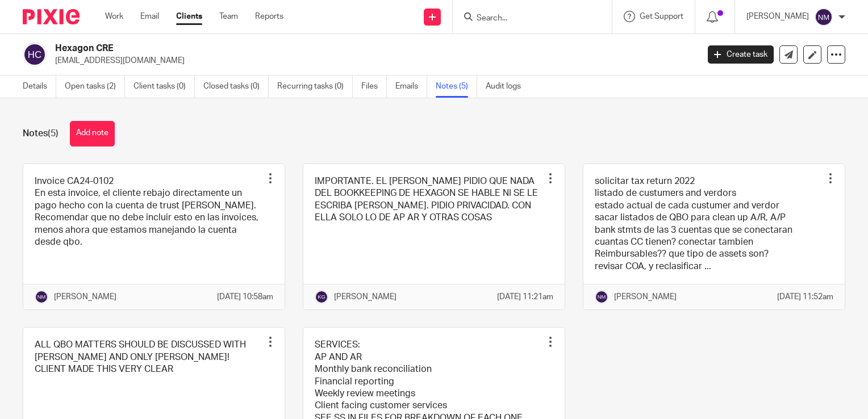 This screenshot has width=868, height=419. Describe the element at coordinates (309, 48) in the screenshot. I see `h2: Hexagon CRE` at that location.